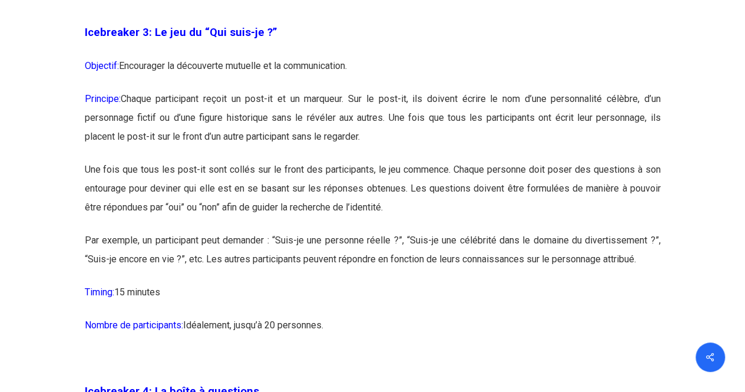 Image resolution: width=745 pixels, height=392 pixels. I want to click on p: Encourager la découverte mutuelle et la communication., so click(373, 73).